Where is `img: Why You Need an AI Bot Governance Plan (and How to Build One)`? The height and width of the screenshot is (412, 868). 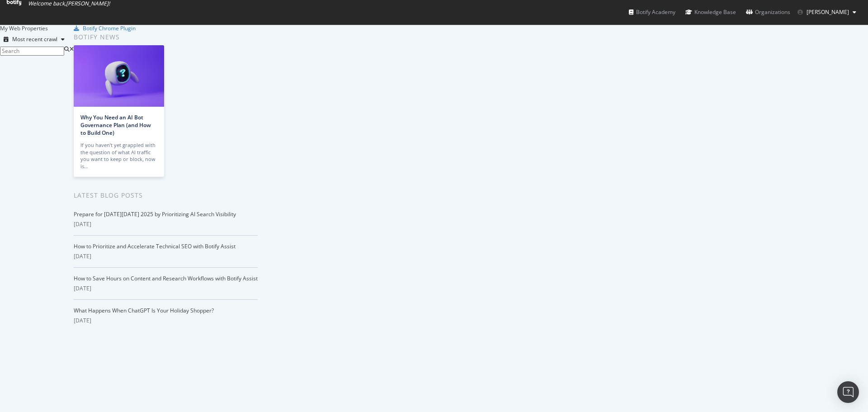 img: Why You Need an AI Bot Governance Plan (and How to Build One) is located at coordinates (119, 76).